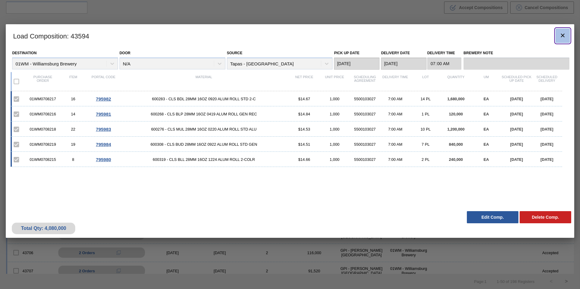  Describe the element at coordinates (456, 160) in the screenshot. I see `span: 240,000` at that location.